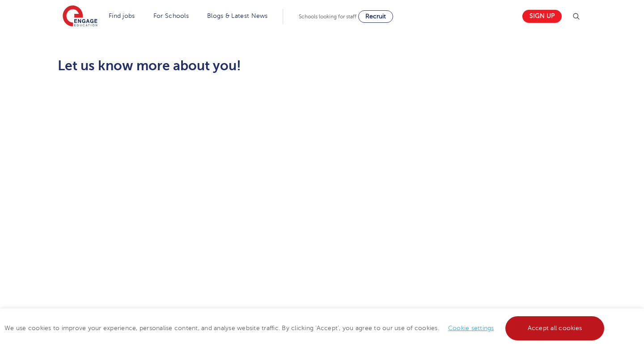  Describe the element at coordinates (232, 66) in the screenshot. I see `h2: Let us know more about you!` at that location.